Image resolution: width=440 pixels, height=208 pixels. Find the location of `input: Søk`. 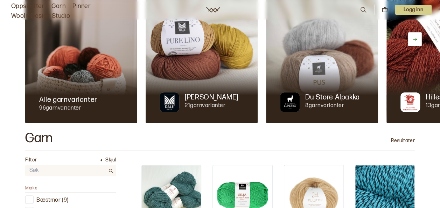

input: Søk is located at coordinates (65, 170).